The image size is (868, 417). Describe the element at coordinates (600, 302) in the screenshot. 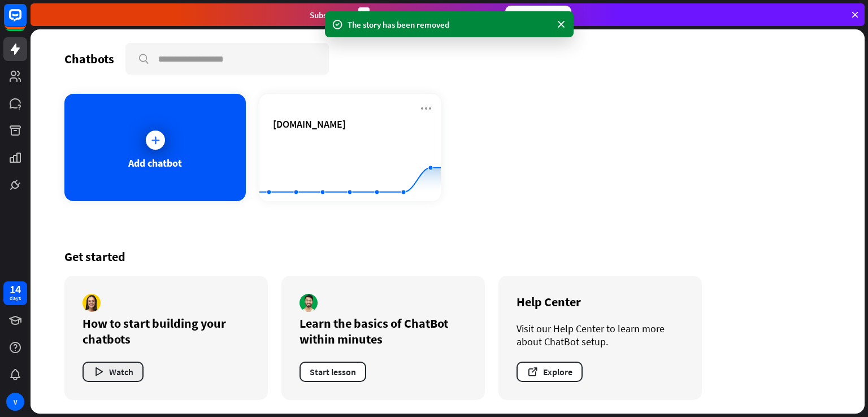

I see `div: Help Center` at that location.